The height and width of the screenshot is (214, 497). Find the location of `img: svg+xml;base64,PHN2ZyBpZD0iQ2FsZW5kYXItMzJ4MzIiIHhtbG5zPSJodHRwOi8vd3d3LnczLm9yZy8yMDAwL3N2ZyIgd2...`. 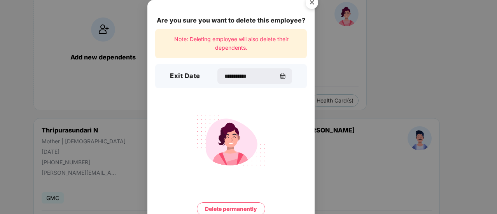

img: svg+xml;base64,PHN2ZyBpZD0iQ2FsZW5kYXItMzJ4MzIiIHhtbG5zPSJodHRwOi8vd3d3LnczLm9yZy8yMDAwL3N2ZyIgd2... is located at coordinates (283, 76).